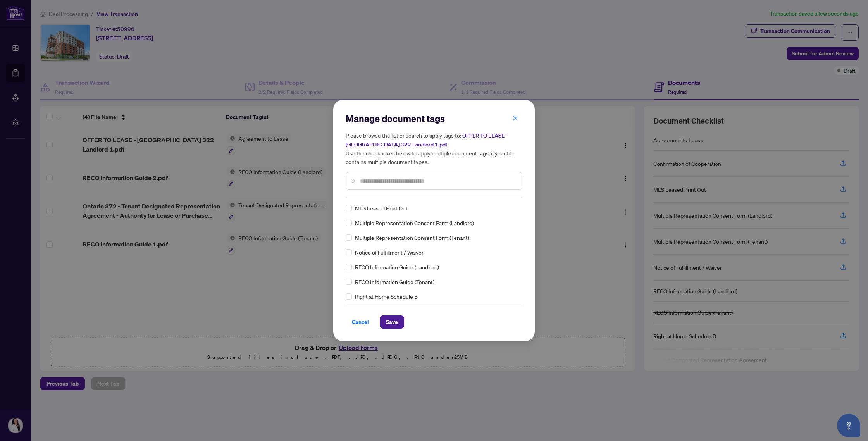 The width and height of the screenshot is (868, 441). I want to click on span: Multiple Representation Consent Form (Tenant), so click(412, 238).